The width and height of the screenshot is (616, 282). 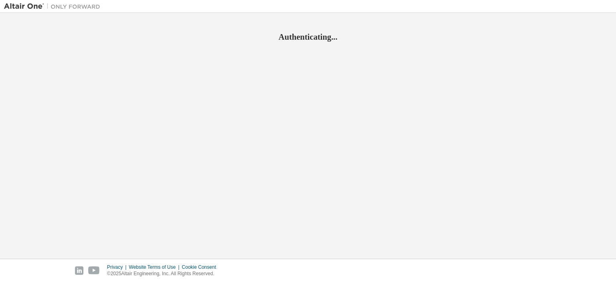 What do you see at coordinates (308, 37) in the screenshot?
I see `h2: Authenticating...` at bounding box center [308, 37].